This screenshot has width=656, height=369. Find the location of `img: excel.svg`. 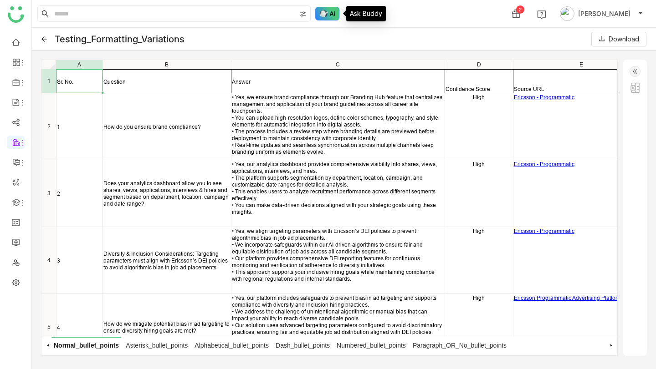

img: excel.svg is located at coordinates (635, 88).